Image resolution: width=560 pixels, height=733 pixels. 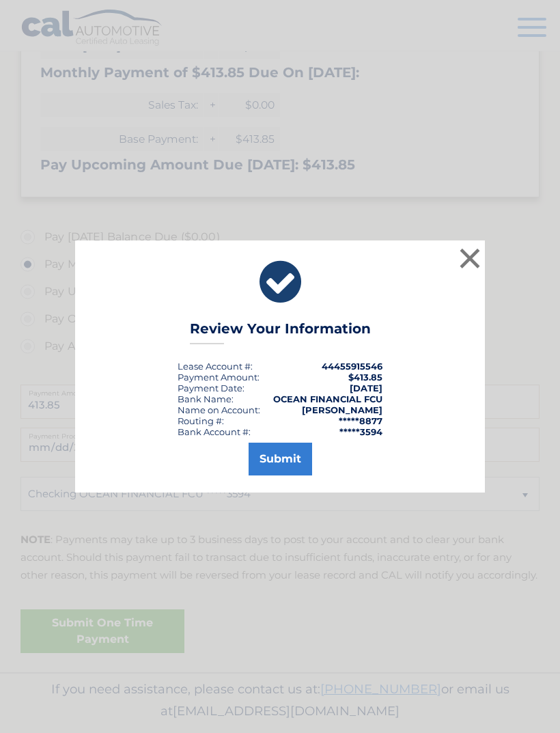 I want to click on h3: Review Your Information, so click(x=280, y=332).